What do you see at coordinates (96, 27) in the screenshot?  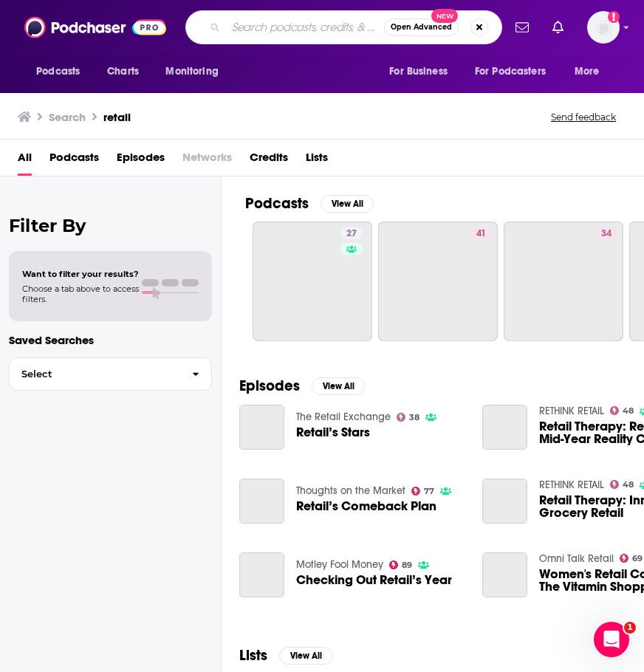 I see `img: Podchaser - Follow, Share and Rate Podcasts` at bounding box center [96, 27].